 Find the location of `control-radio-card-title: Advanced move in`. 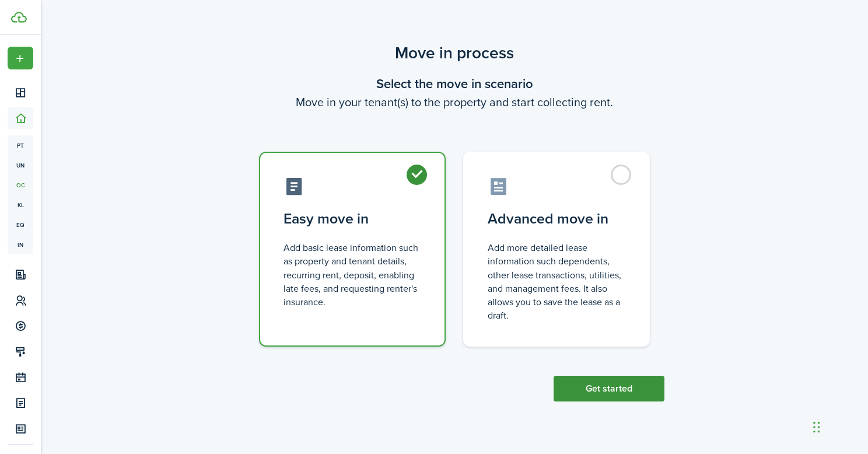

control-radio-card-title: Advanced move in is located at coordinates (557, 219).